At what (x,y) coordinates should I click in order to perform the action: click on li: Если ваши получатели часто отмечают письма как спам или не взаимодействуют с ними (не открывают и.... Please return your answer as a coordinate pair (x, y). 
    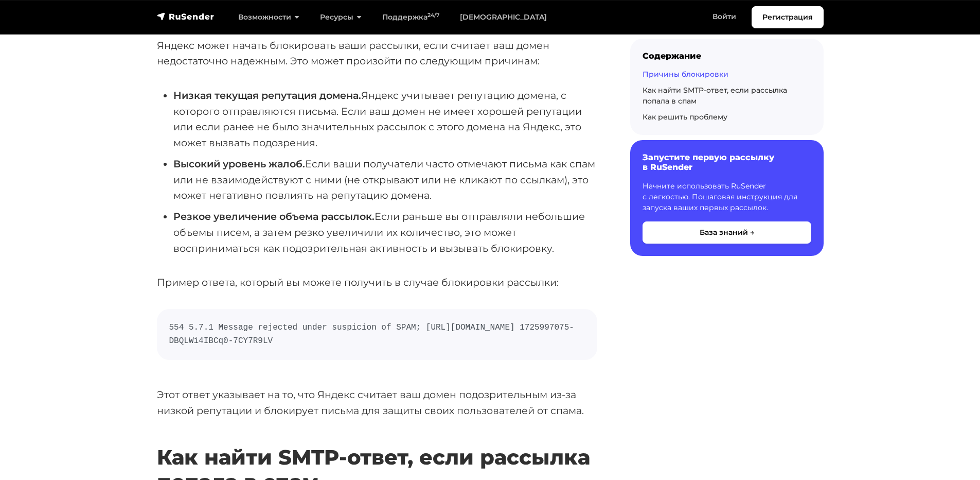
    Looking at the image, I should click on (385, 179).